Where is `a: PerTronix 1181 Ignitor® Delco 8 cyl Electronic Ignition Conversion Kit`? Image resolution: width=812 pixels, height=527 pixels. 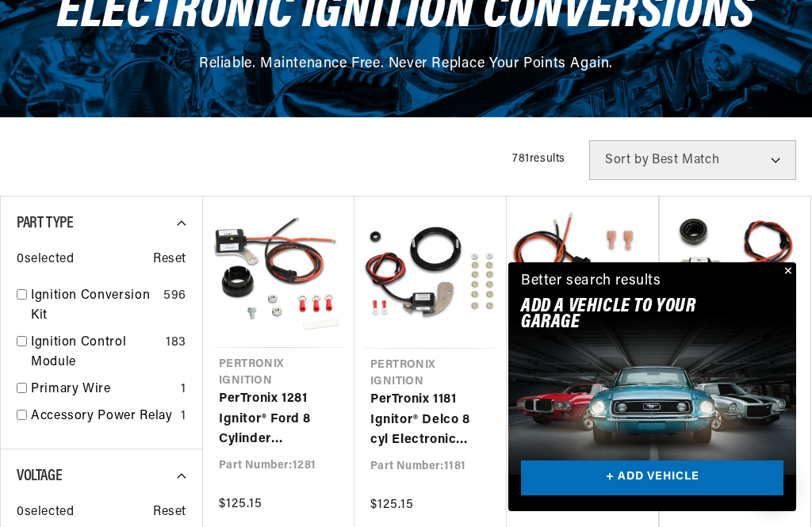
a: PerTronix 1181 Ignitor® Delco 8 cyl Electronic Ignition Conversion Kit is located at coordinates (430, 420).